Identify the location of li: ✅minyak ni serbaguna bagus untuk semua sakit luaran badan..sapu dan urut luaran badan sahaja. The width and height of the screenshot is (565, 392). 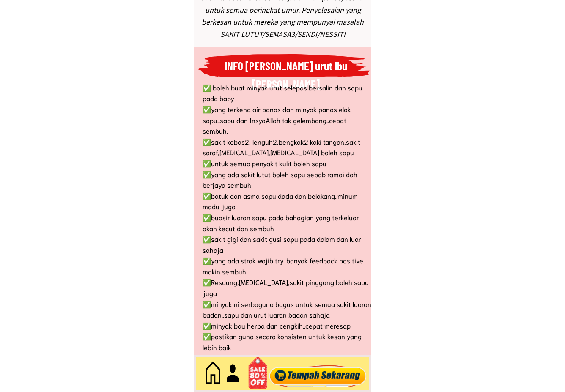
(284, 309).